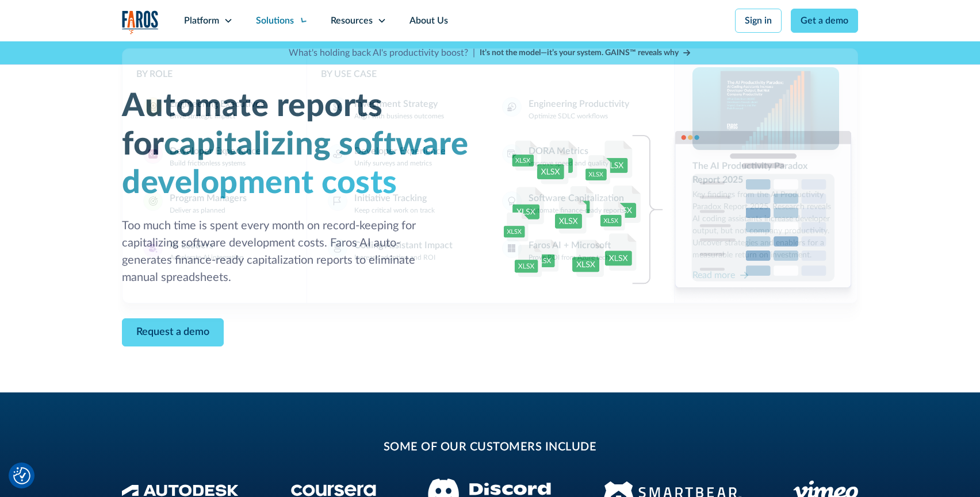 This screenshot has width=980, height=497. Describe the element at coordinates (403, 204) in the screenshot. I see `a: Initiative TrackingKeep critical work on track` at that location.